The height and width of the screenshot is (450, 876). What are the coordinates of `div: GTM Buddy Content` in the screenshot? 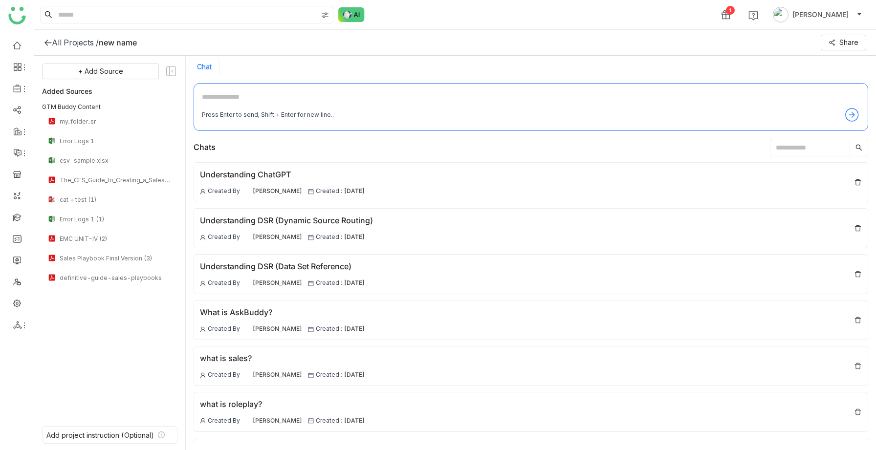 It's located at (109, 107).